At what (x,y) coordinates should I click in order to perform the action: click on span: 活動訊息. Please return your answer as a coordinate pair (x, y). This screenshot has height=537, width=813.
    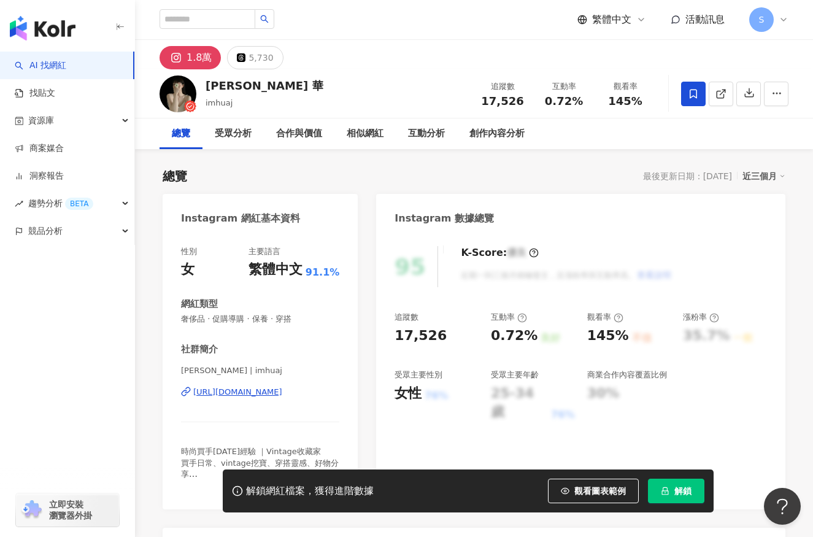
    Looking at the image, I should click on (705, 19).